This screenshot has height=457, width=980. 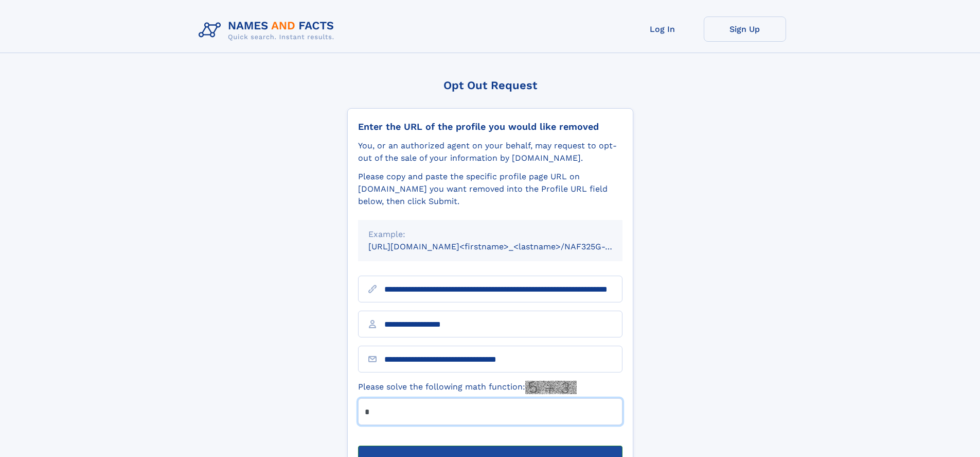 What do you see at coordinates (490, 235) in the screenshot?
I see `div: Example:` at bounding box center [490, 235].